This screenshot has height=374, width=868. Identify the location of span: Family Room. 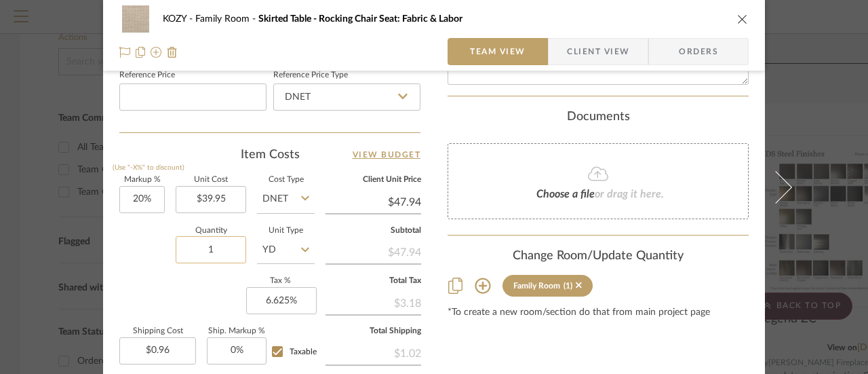
(227, 19).